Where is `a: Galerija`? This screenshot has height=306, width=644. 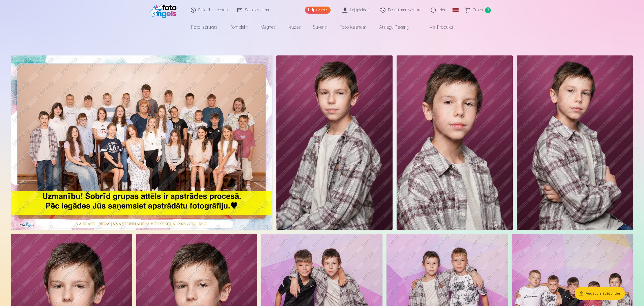 a: Galerija is located at coordinates (317, 10).